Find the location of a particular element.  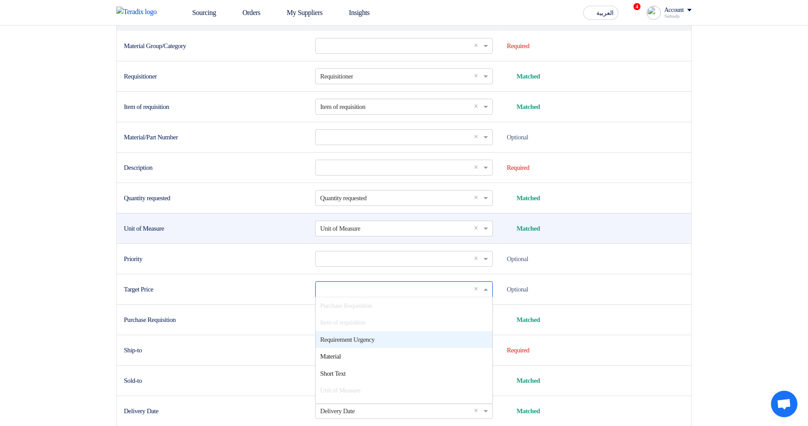

div: Sadsadjs is located at coordinates (678, 16).